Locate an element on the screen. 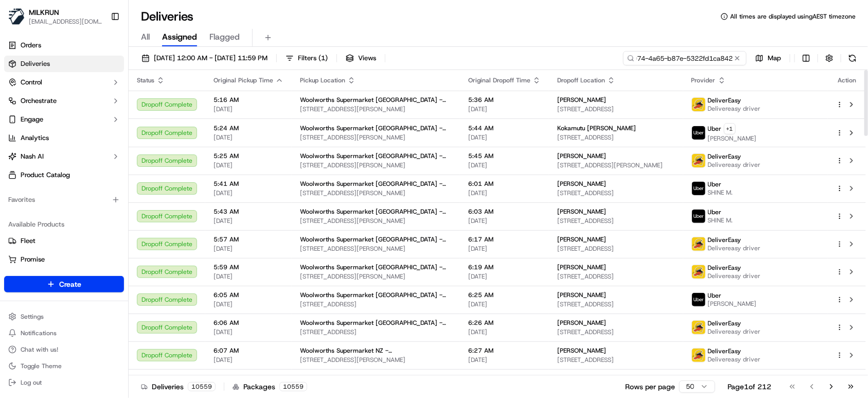  a: Fleet is located at coordinates (64, 241).